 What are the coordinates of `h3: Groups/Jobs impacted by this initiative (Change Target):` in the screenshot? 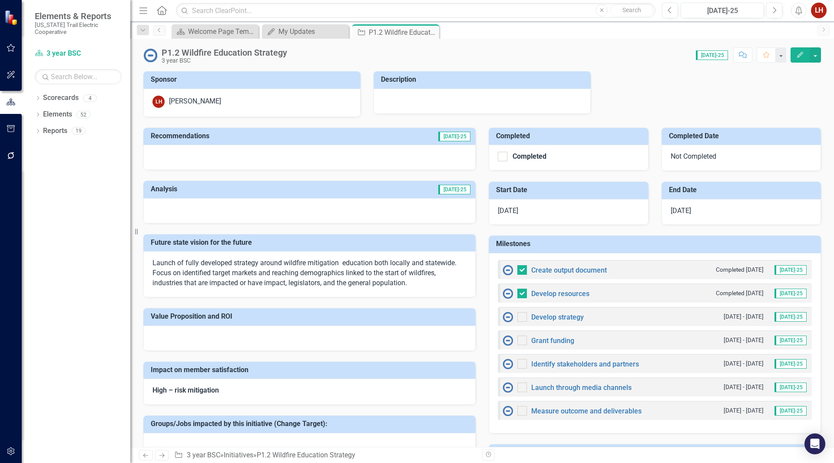 It's located at (311, 424).